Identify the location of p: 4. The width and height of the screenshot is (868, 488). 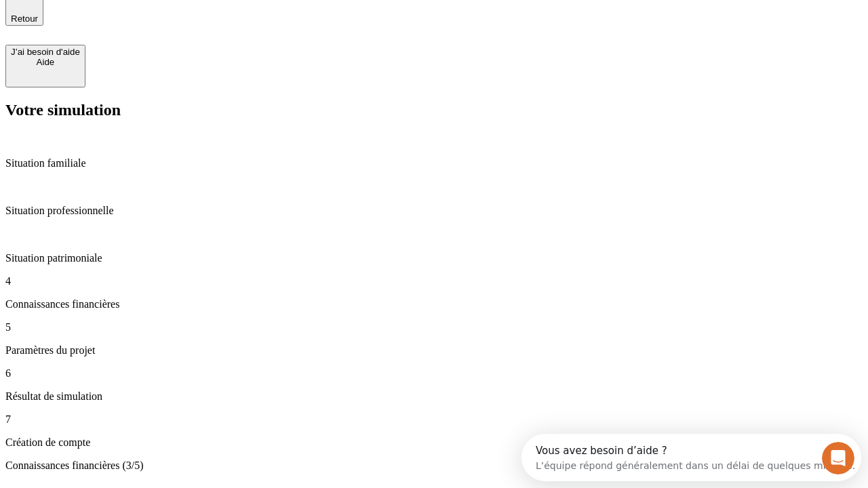
(434, 282).